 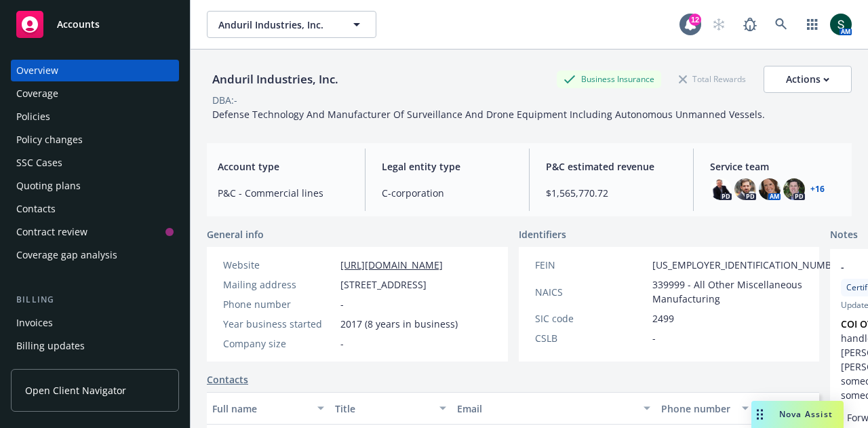 I want to click on a: Switch app, so click(x=812, y=24).